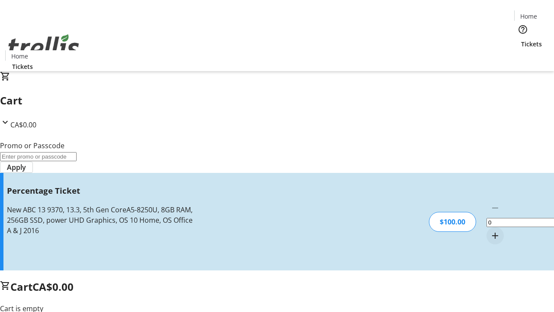 The width and height of the screenshot is (554, 312). I want to click on button: Help, so click(523, 29).